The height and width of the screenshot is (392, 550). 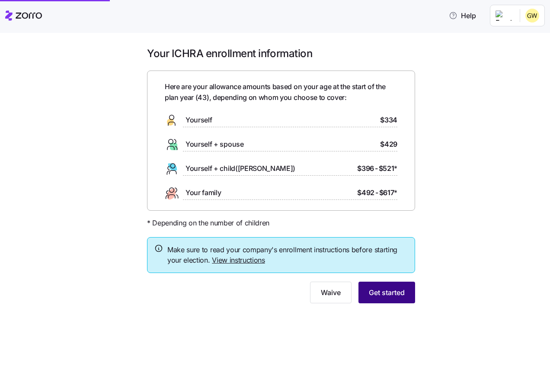 I want to click on button: Waive, so click(x=331, y=292).